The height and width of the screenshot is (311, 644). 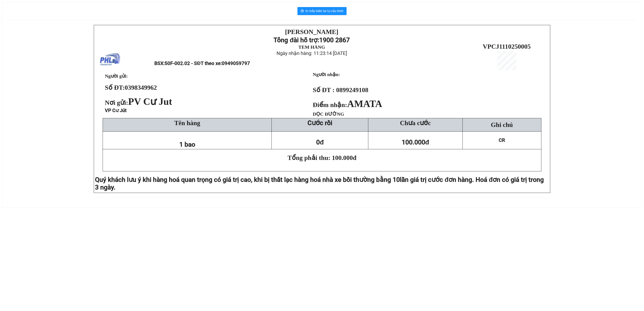 I want to click on span: AMATA, so click(x=365, y=104).